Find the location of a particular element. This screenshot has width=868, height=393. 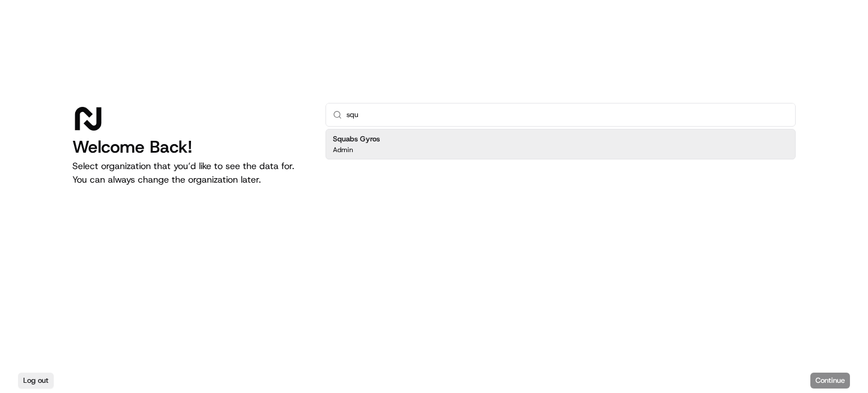

div: Suggestions is located at coordinates (561, 144).